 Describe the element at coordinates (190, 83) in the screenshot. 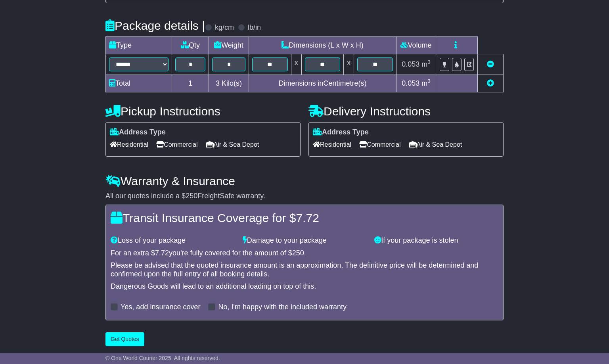

I see `td: 1` at that location.